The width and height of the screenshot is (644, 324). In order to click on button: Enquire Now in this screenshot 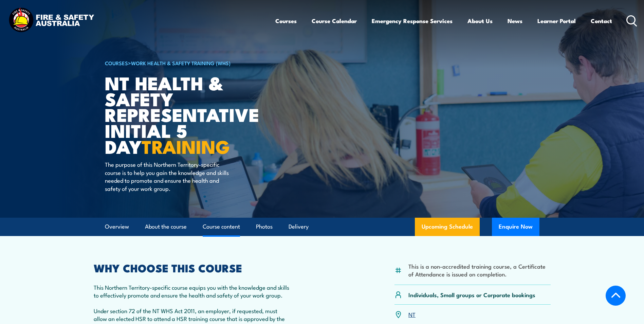, I will do `click(516, 227)`.